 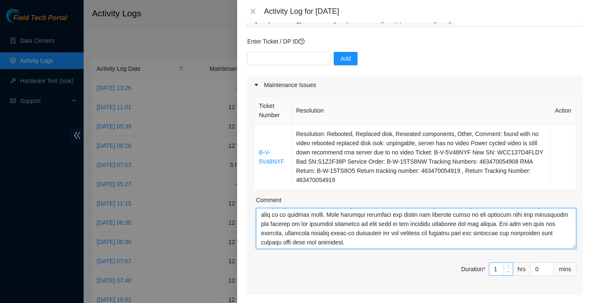 I want to click on span: caret-right, so click(x=256, y=85).